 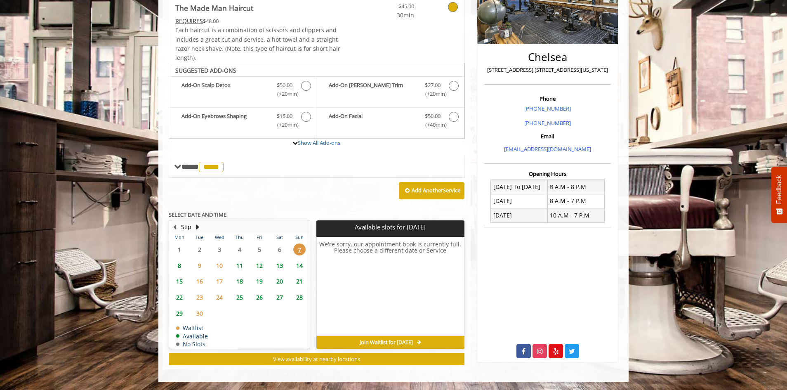 I want to click on span: 27, so click(x=280, y=297).